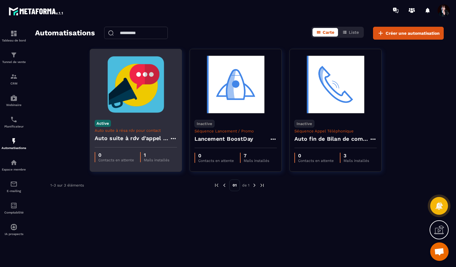  Describe the element at coordinates (224, 139) in the screenshot. I see `h4: Lancement BoostDay` at that location.